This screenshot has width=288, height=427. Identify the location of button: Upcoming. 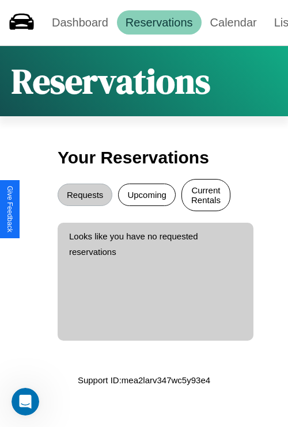
(147, 194).